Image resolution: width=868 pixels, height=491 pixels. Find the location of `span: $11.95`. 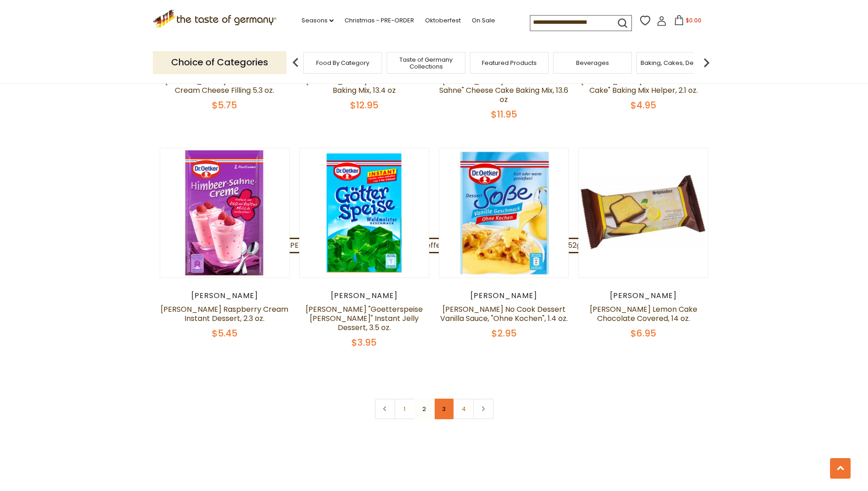

span: $11.95 is located at coordinates (504, 115).